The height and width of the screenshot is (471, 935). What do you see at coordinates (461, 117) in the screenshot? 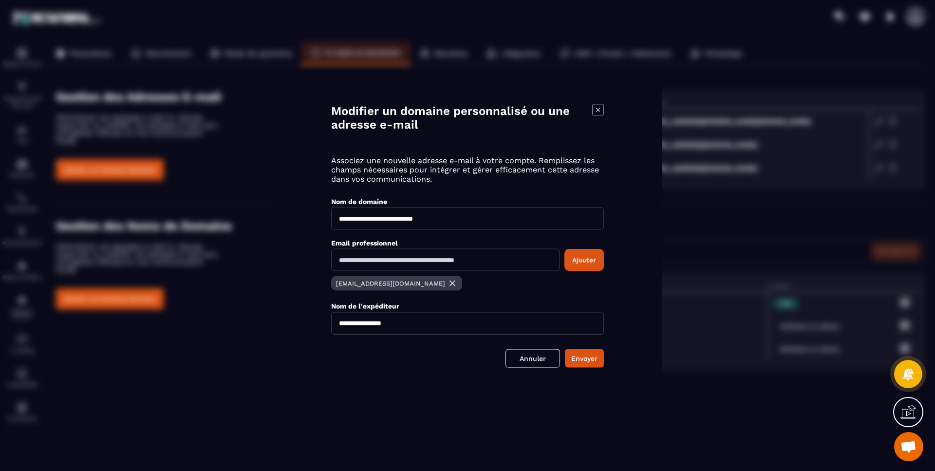
I see `h4: Modifier un domaine personnalisé ou une adresse e-mail` at bounding box center [461, 117].